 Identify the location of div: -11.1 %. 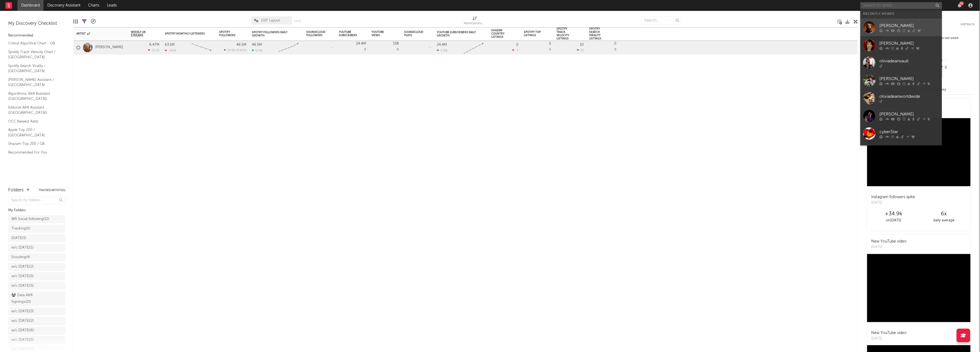
(153, 50).